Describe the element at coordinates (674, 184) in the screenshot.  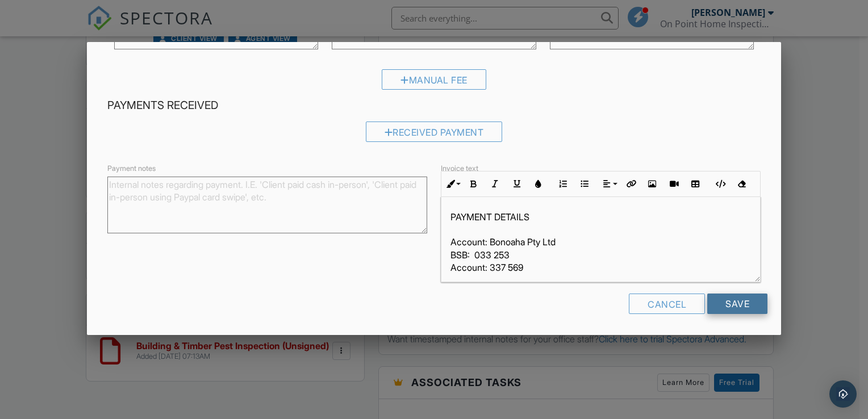
I see `button: Insert Video` at that location.